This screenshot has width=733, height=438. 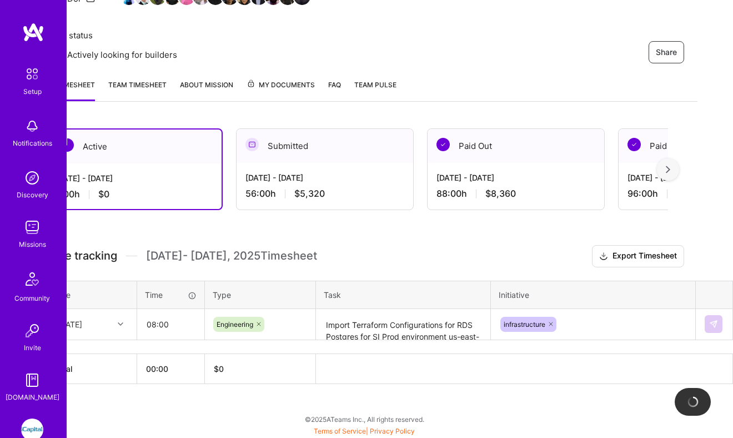 I want to click on span: Team status, so click(x=111, y=35).